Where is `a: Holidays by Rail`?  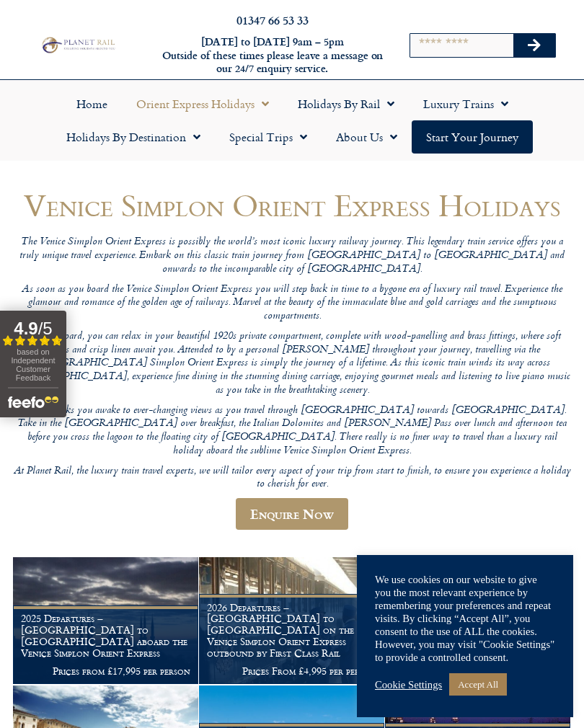 a: Holidays by Rail is located at coordinates (346, 104).